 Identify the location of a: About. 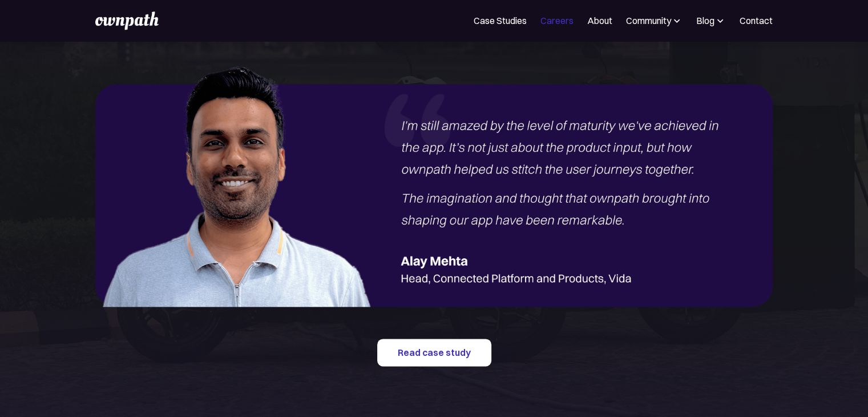
(600, 21).